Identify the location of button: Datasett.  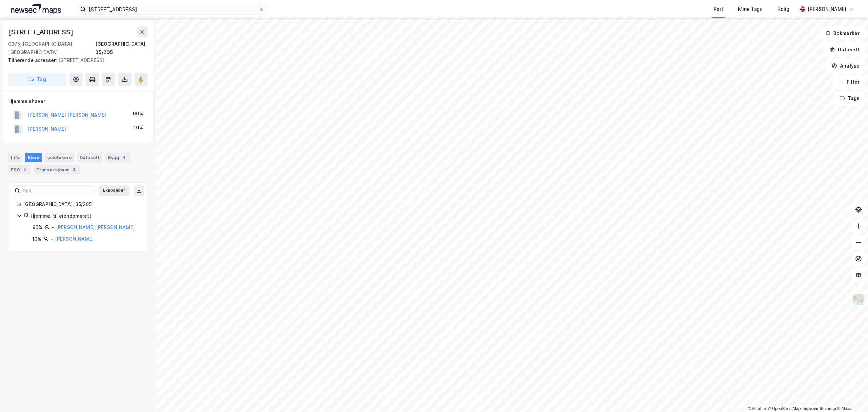
(845, 50).